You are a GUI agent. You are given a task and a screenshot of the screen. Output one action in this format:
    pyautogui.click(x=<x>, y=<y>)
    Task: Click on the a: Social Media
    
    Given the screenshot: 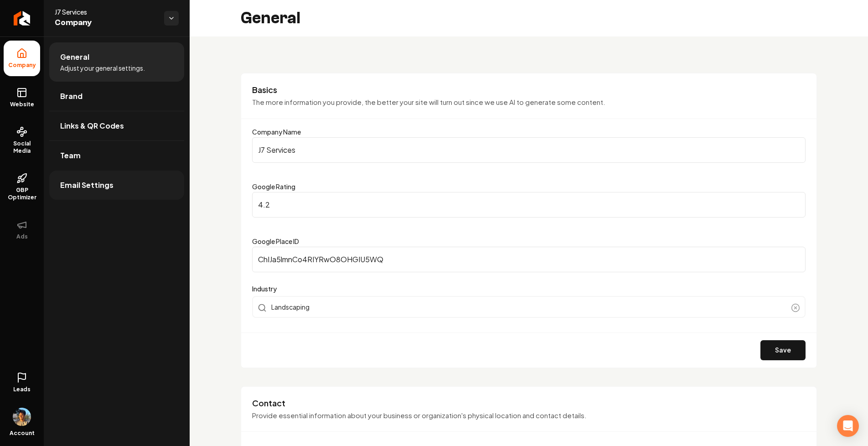 What is the action you would take?
    pyautogui.click(x=22, y=140)
    